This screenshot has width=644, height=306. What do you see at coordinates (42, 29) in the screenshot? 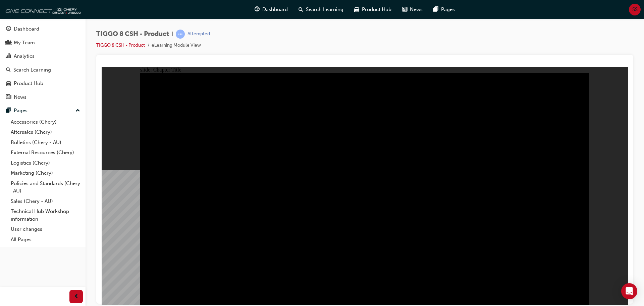
I see `a: Dashboard` at bounding box center [42, 29].